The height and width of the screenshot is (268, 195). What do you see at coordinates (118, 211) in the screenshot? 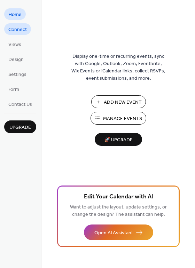
I see `span: Want to adjust the layout, update settings, or change the design? The assistant can help.` at bounding box center [118, 211].